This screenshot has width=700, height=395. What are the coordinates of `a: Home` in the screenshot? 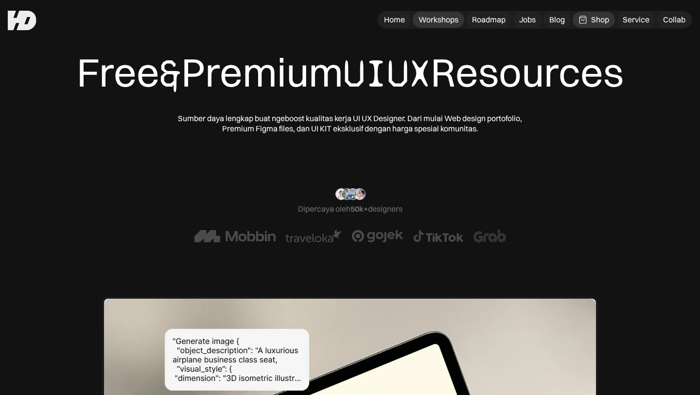 It's located at (394, 19).